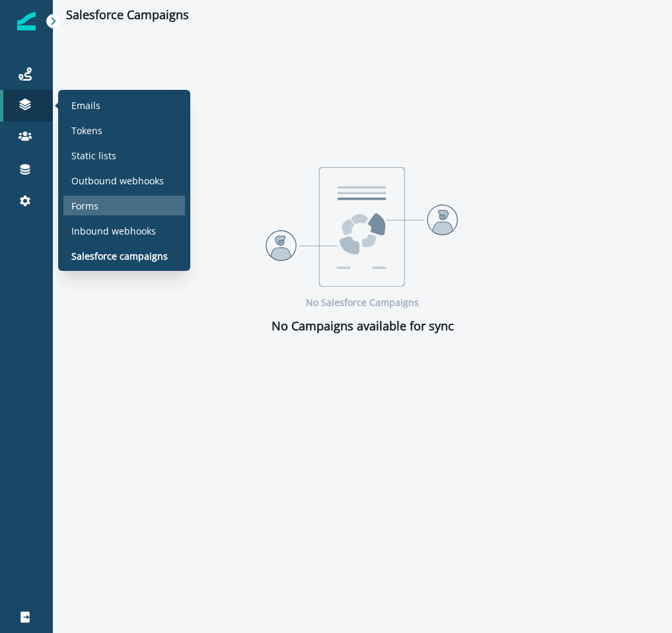  Describe the element at coordinates (127, 15) in the screenshot. I see `h1: Salesforce Campaigns` at that location.